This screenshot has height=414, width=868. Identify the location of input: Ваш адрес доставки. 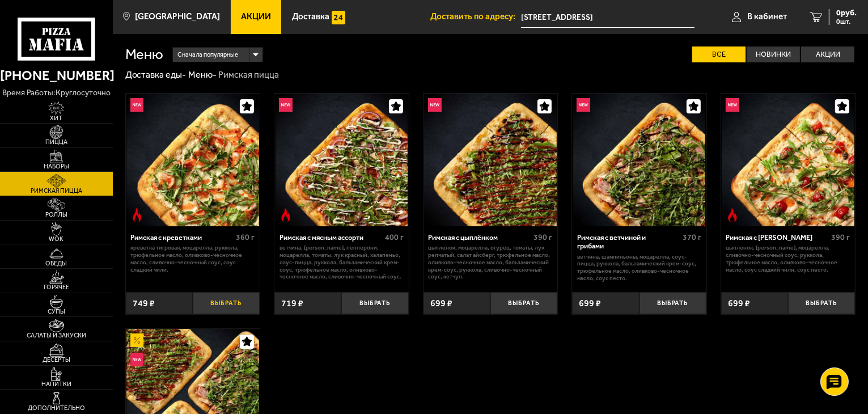
(608, 17).